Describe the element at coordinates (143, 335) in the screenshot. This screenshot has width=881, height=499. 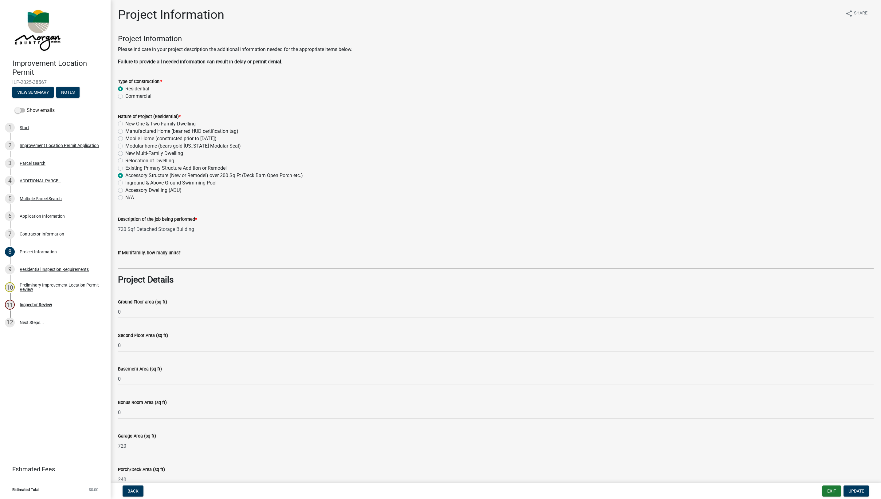
I see `label: Second Floor Area (sq ft)` at that location.